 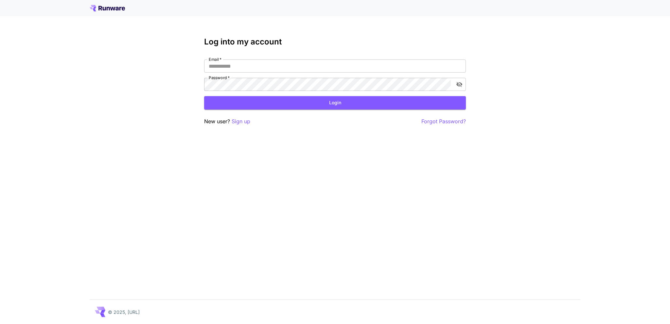 I want to click on button: Login, so click(x=335, y=103).